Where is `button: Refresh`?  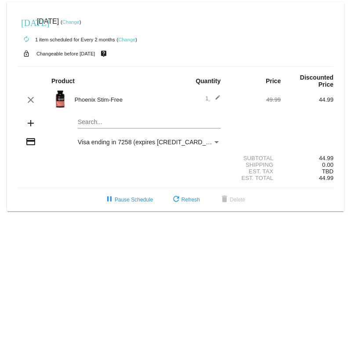 button: Refresh is located at coordinates (186, 200).